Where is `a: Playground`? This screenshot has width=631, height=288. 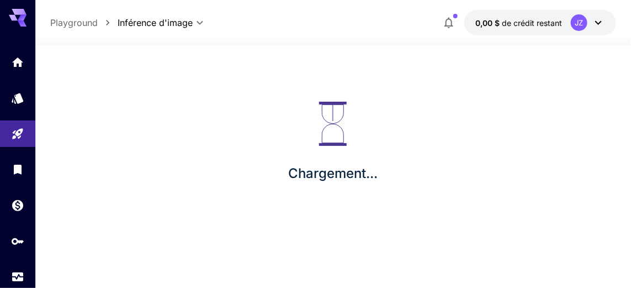
a: Playground is located at coordinates (74, 23).